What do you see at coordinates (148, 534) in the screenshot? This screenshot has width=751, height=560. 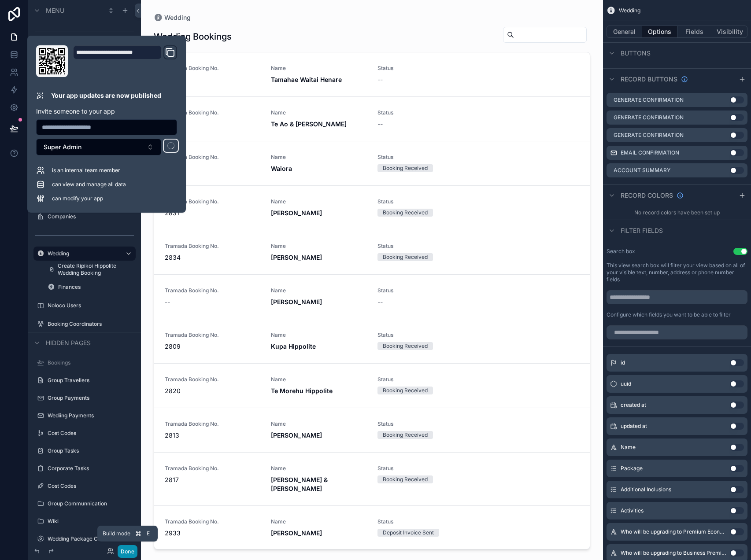 I see `span: E` at bounding box center [148, 534].